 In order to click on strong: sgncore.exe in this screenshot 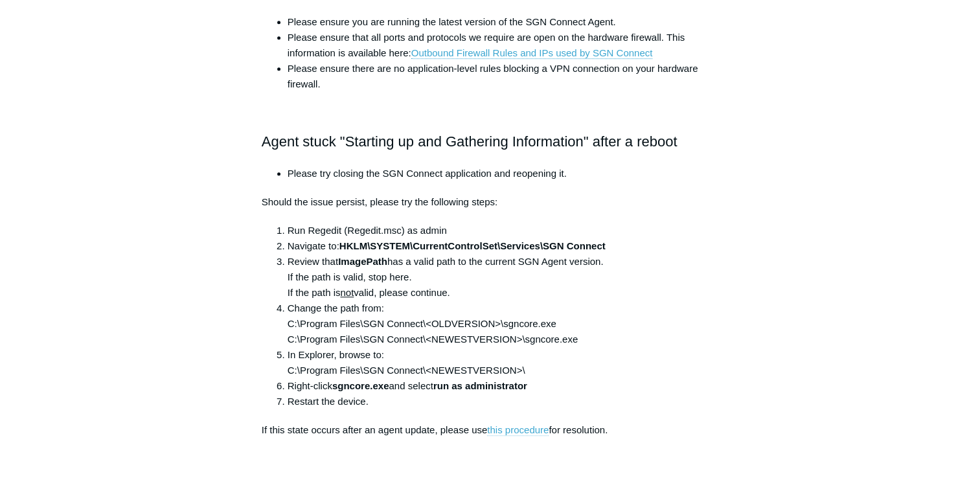, I will do `click(361, 386)`.